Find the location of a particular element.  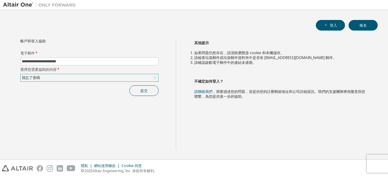

font: Altair Engineering, Inc. 保留所有權利。 is located at coordinates (125, 171).